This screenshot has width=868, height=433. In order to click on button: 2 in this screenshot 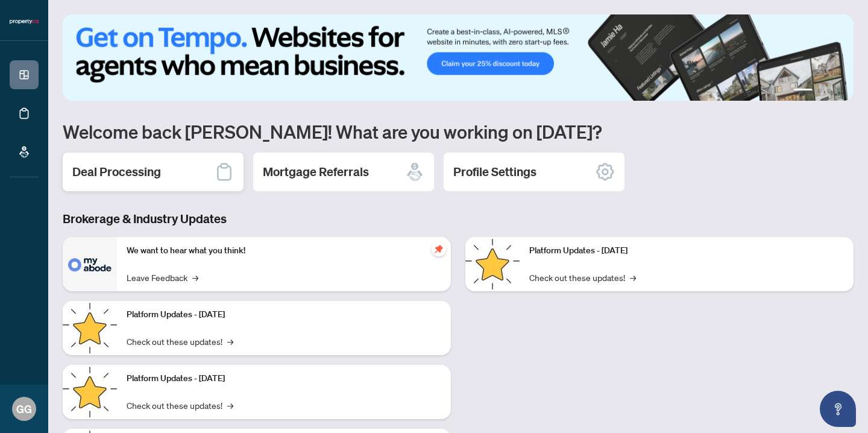, I will do `click(820, 91)`.